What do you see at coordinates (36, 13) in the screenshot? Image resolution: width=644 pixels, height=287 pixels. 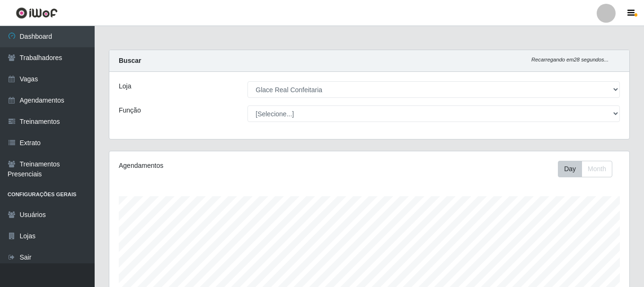 I see `img: CoreUI Logo` at bounding box center [36, 13].